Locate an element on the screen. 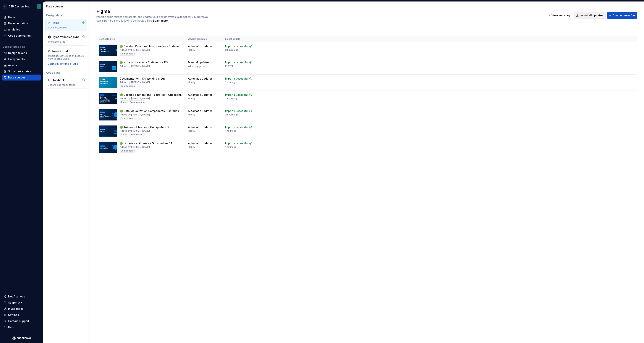  div: Code data is located at coordinates (66, 73).